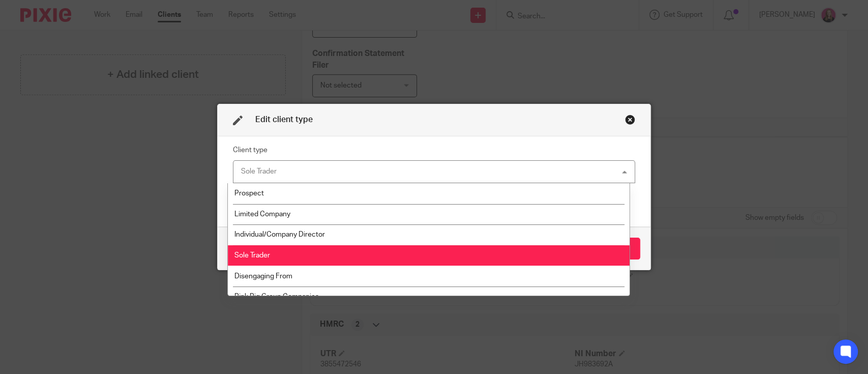 This screenshot has width=868, height=374. Describe the element at coordinates (284, 120) in the screenshot. I see `span: Edit client type` at that location.